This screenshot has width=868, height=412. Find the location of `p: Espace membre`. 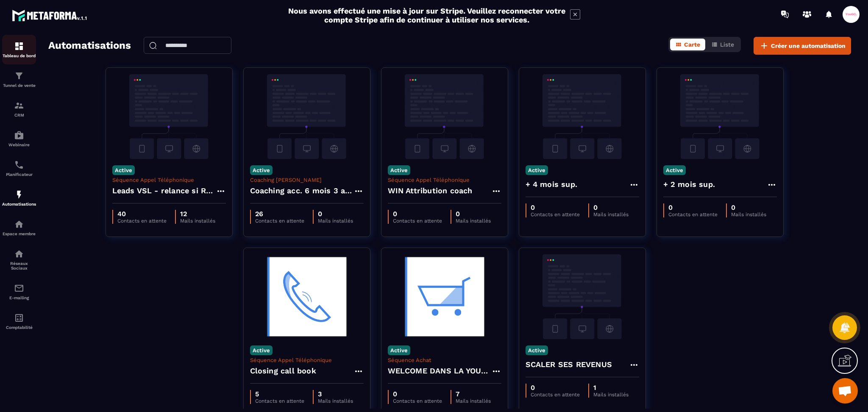

p: Espace membre is located at coordinates (19, 233).